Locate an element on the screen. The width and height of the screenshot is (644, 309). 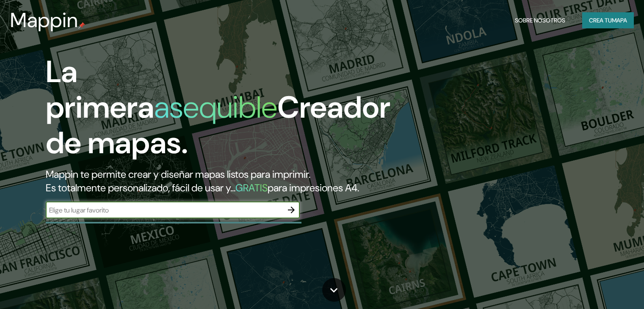
font: Sobre nosotros is located at coordinates (540, 20).